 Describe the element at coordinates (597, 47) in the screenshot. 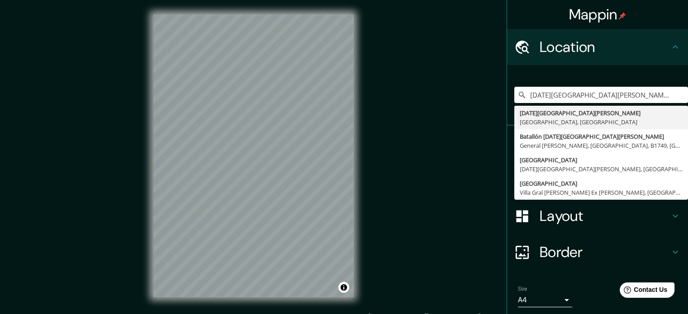

I see `div: Location` at that location.